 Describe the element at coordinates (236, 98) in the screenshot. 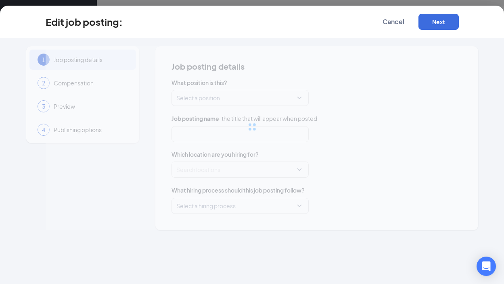

I see `div: General Manager` at that location.